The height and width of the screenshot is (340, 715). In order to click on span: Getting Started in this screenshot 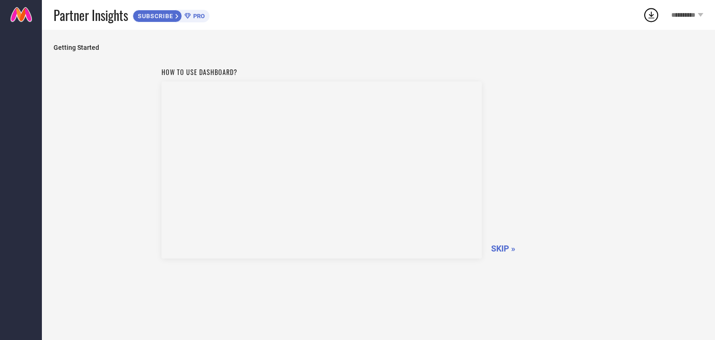, I will do `click(378, 47)`.